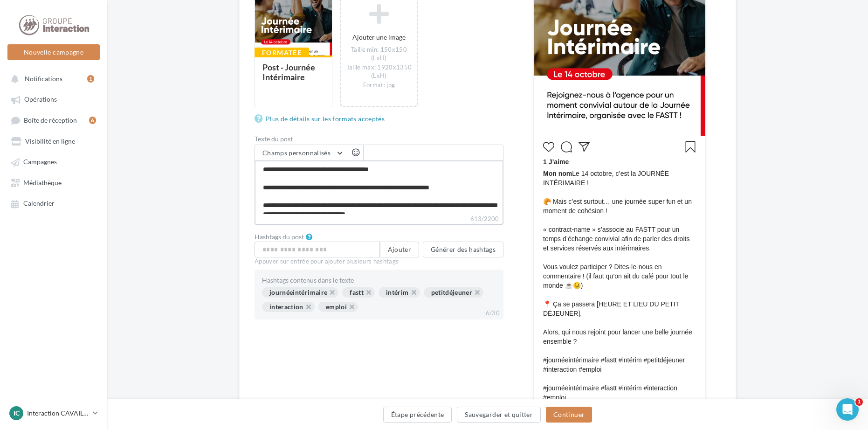  What do you see at coordinates (691, 147) in the screenshot?
I see `svg: Enregistrer` at bounding box center [691, 147].